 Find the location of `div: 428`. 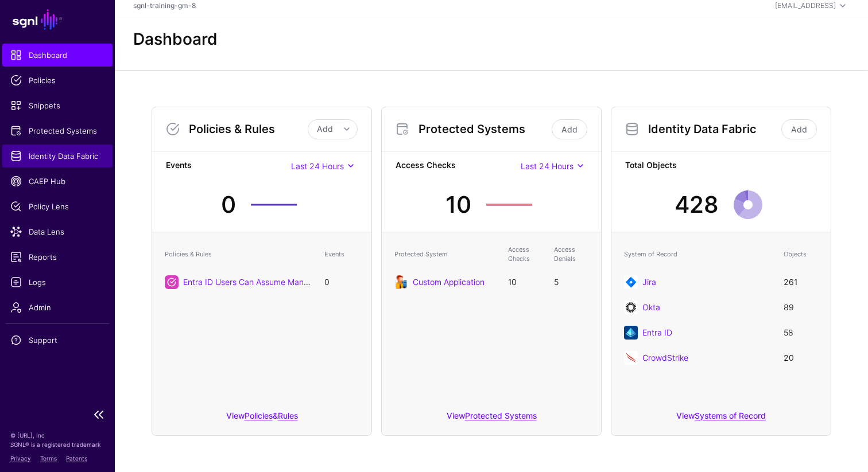

div: 428 is located at coordinates (696, 205).